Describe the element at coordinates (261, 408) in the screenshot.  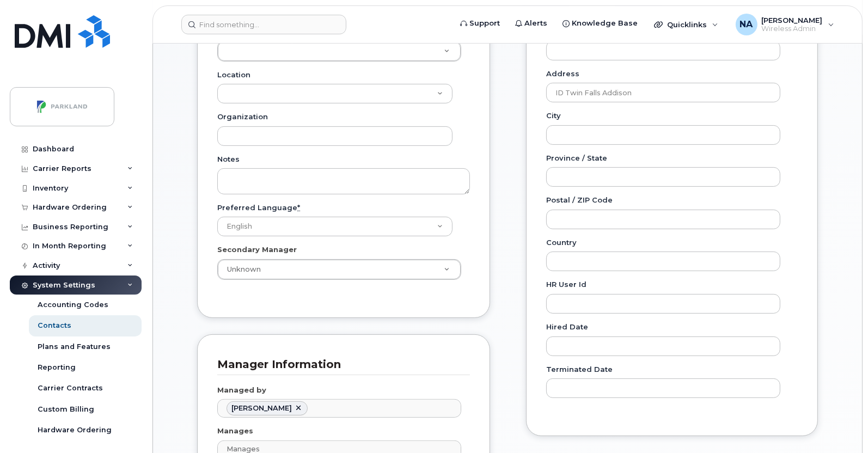
I see `span: Lorie Parsons` at that location.